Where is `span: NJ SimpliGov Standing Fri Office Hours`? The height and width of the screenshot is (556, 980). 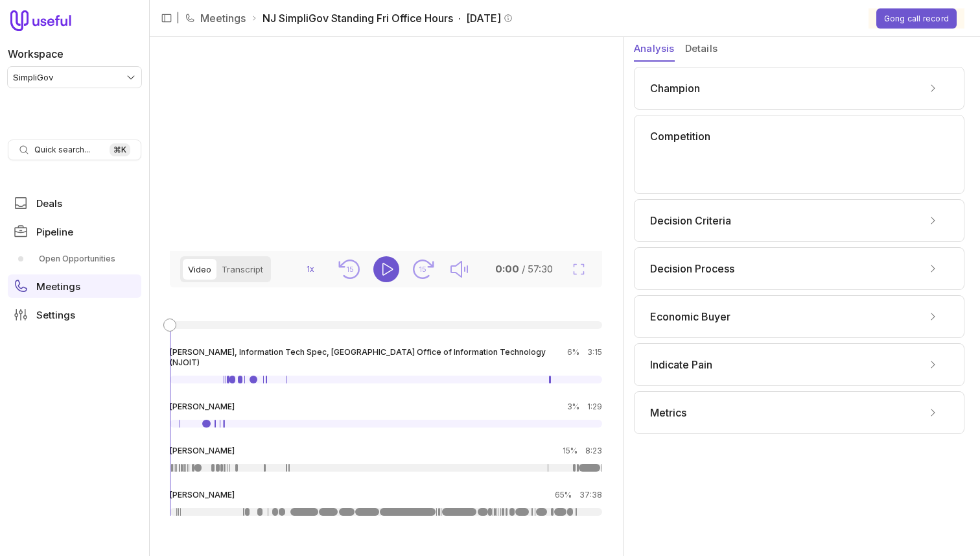 span: NJ SimpliGov Standing Fri Office Hours is located at coordinates (387, 18).